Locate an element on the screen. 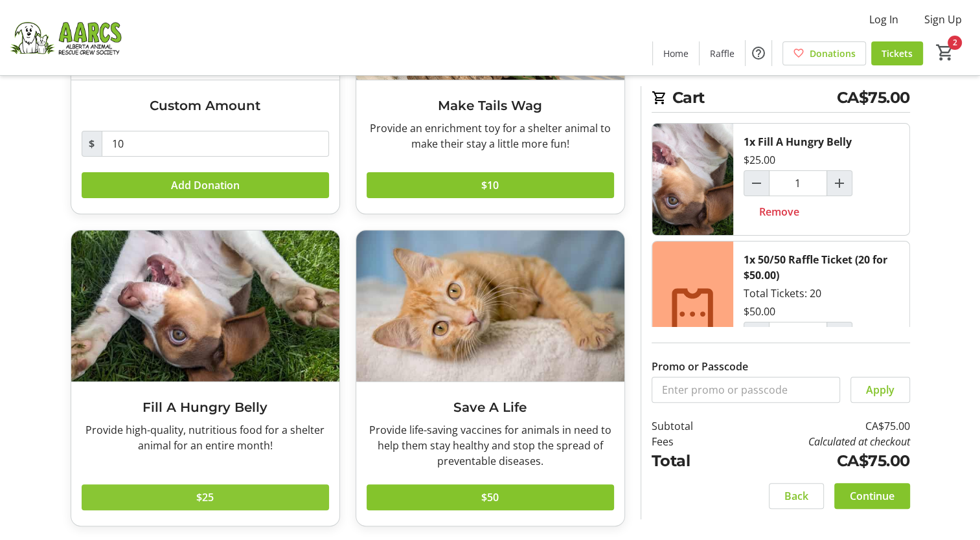 The height and width of the screenshot is (540, 980). input: 50/50 Raffle Ticket (20 for $50.00) Quantity is located at coordinates (798, 335).